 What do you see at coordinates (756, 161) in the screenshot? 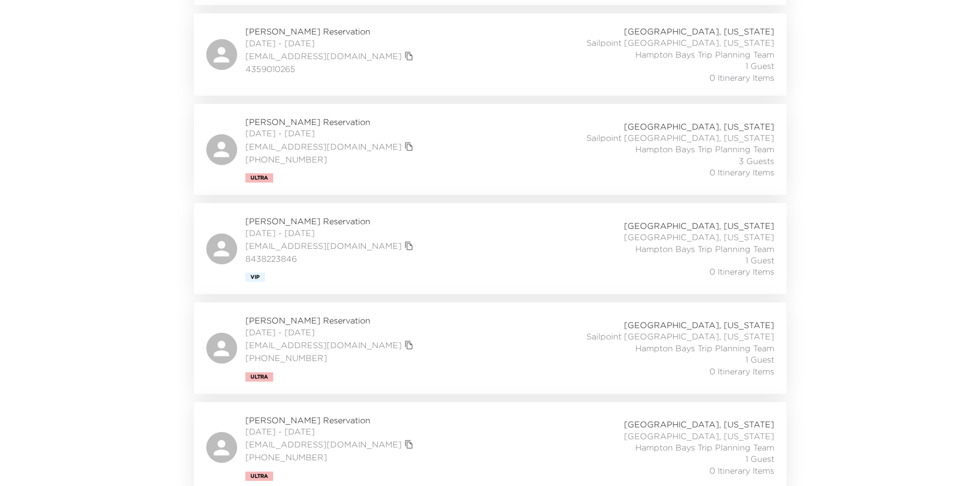
I see `span: 3 Guests` at bounding box center [756, 161].